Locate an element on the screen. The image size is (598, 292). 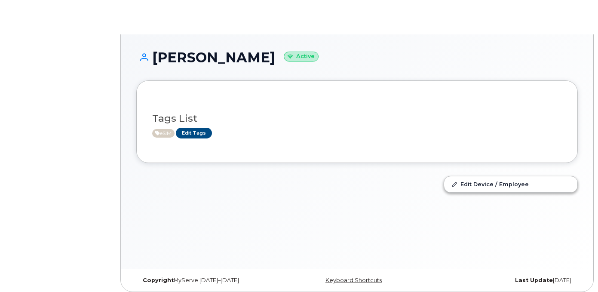
a: Edit Tags is located at coordinates (194, 133).